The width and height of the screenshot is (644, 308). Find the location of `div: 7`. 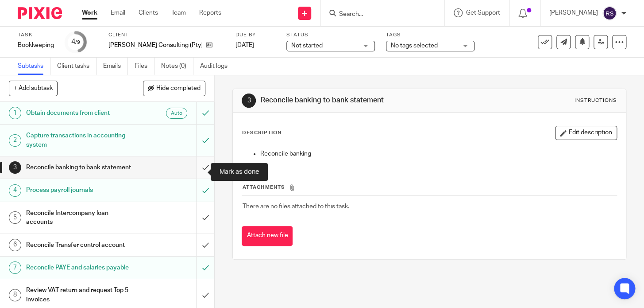

div: 7 is located at coordinates (15, 268).